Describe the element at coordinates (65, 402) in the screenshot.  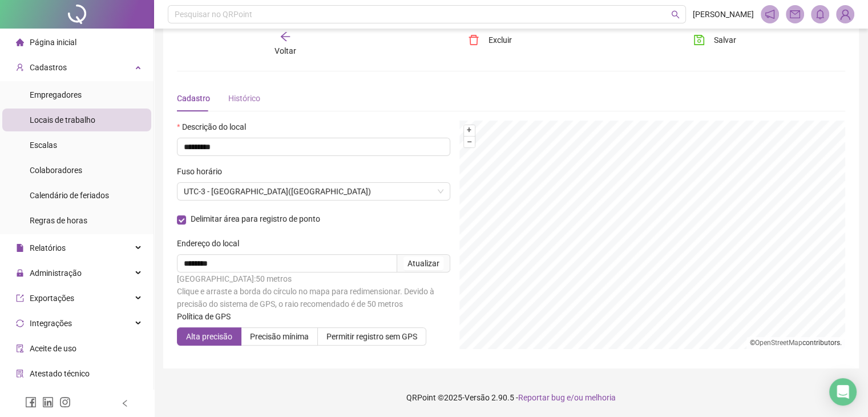
I see `span: instagram` at that location.